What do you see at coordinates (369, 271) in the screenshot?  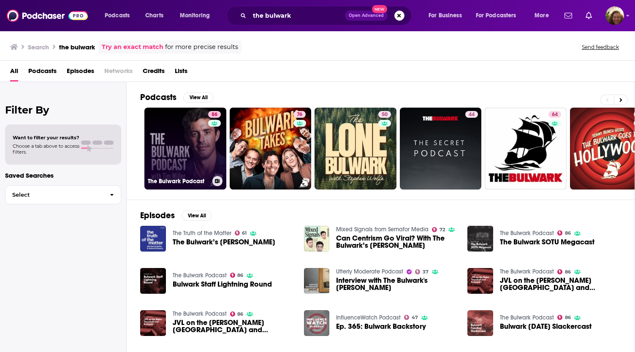 I see `a: Utterly Moderate Podcast` at bounding box center [369, 271].